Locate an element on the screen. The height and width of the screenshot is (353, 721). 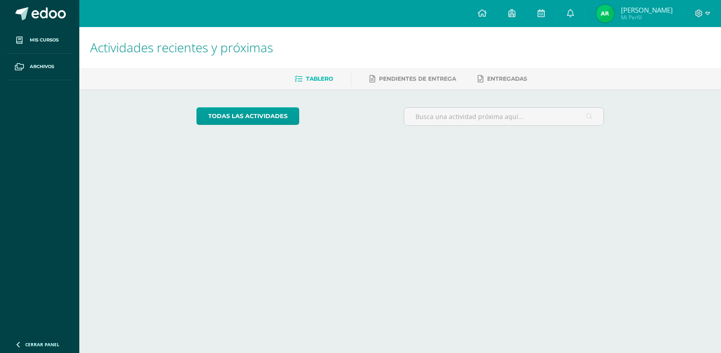
span: Cerrar panel is located at coordinates (42, 344).